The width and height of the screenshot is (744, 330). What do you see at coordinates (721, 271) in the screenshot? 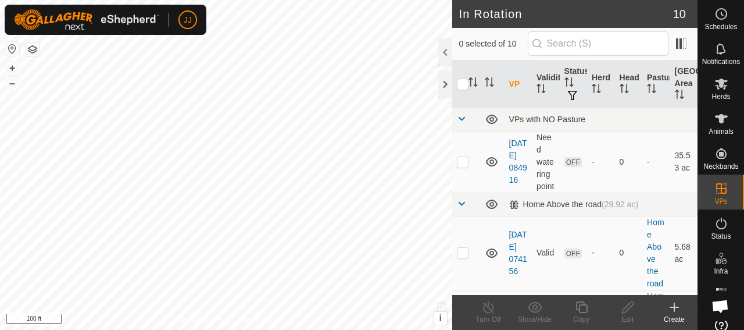
I see `span: Infra` at bounding box center [721, 271].